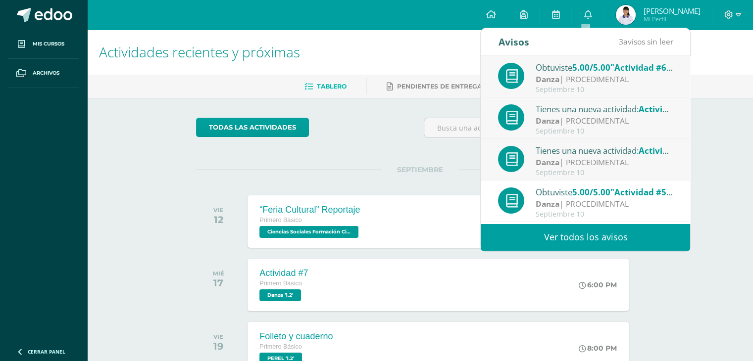 The width and height of the screenshot is (753, 361). What do you see at coordinates (645, 42) in the screenshot?
I see `span: avisos sin leer` at bounding box center [645, 42].